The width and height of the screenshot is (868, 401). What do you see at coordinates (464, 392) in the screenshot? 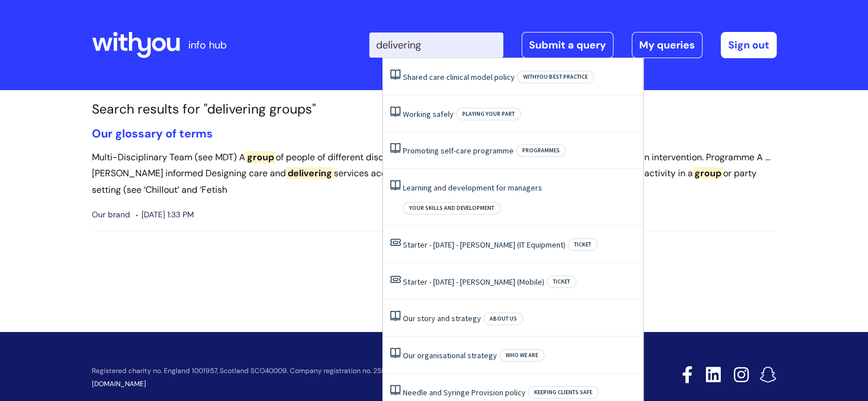
I see `a: Needle and Syringe Provision policy` at bounding box center [464, 392].